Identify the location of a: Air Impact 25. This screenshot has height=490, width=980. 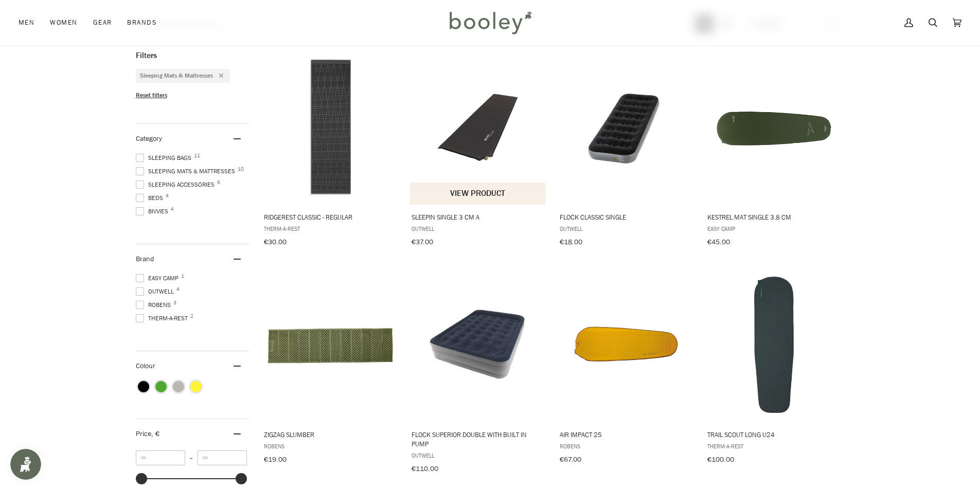
(627, 368).